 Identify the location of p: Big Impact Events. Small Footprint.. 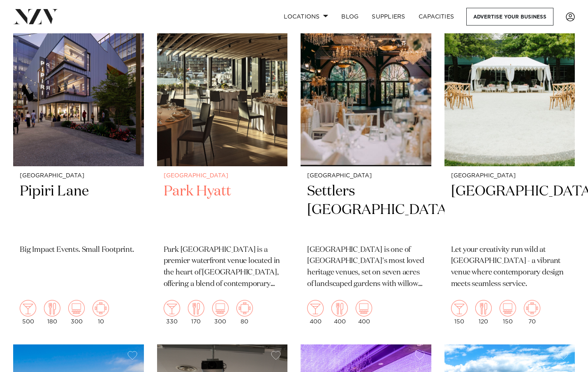
(79, 250).